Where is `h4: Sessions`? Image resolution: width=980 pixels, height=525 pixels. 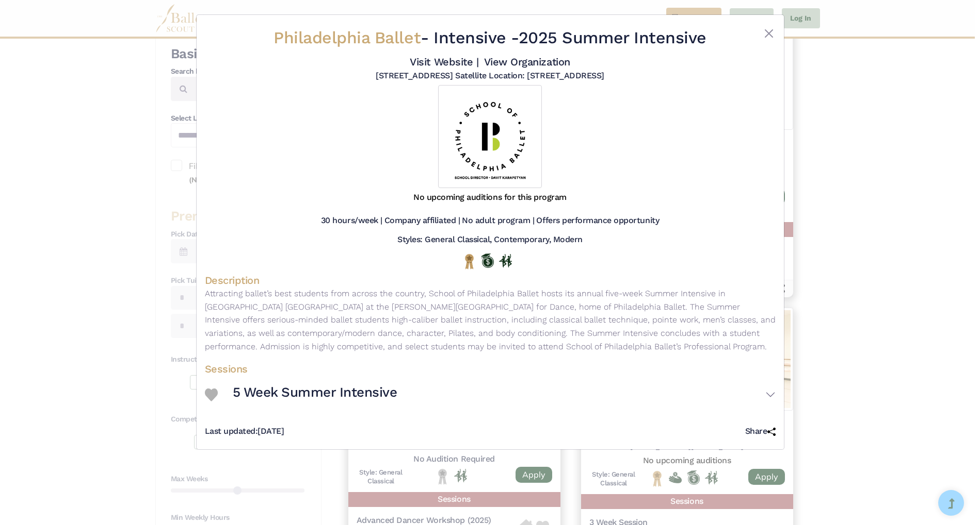
h4: Sessions is located at coordinates (490, 369).